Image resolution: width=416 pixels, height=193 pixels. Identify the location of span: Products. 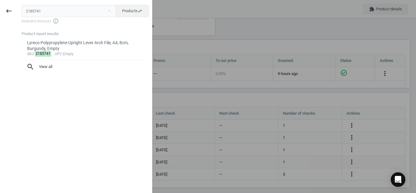
(132, 11).